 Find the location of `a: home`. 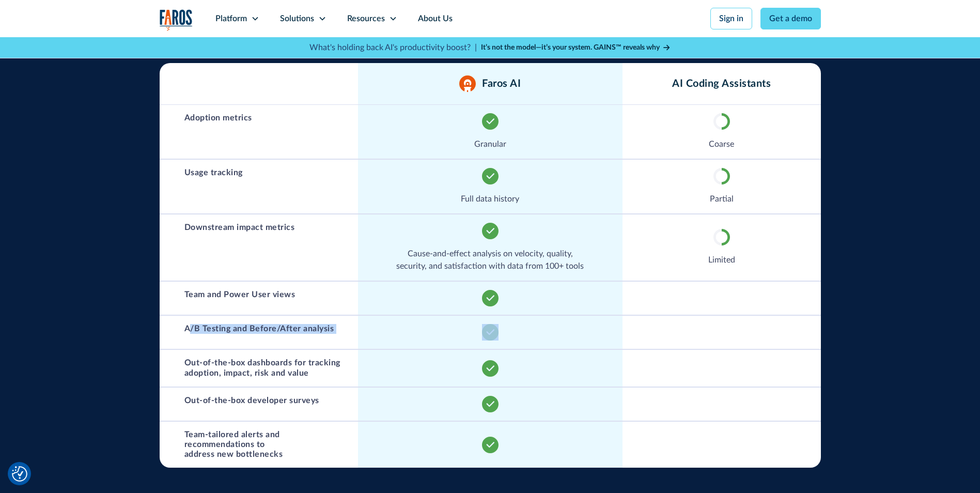

a: home is located at coordinates (176, 20).